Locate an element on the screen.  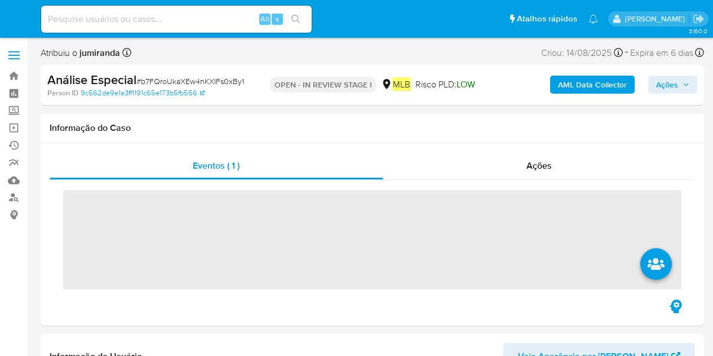
a: Notificações is located at coordinates (593, 19).